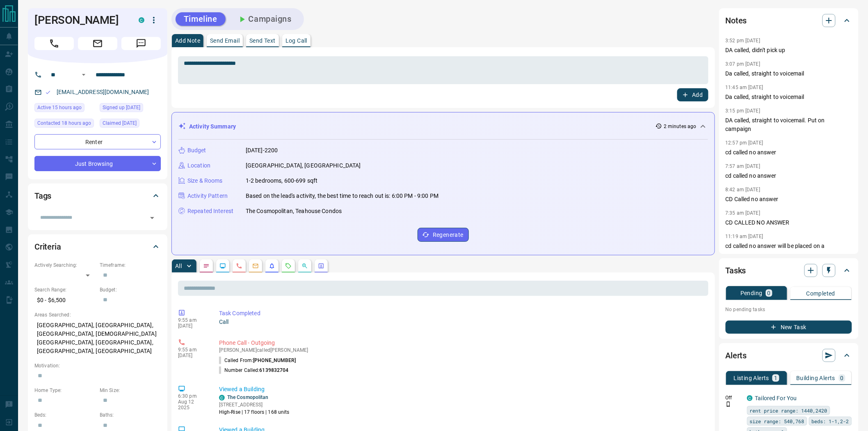  What do you see at coordinates (693, 95) in the screenshot?
I see `button: Add` at bounding box center [693, 95].